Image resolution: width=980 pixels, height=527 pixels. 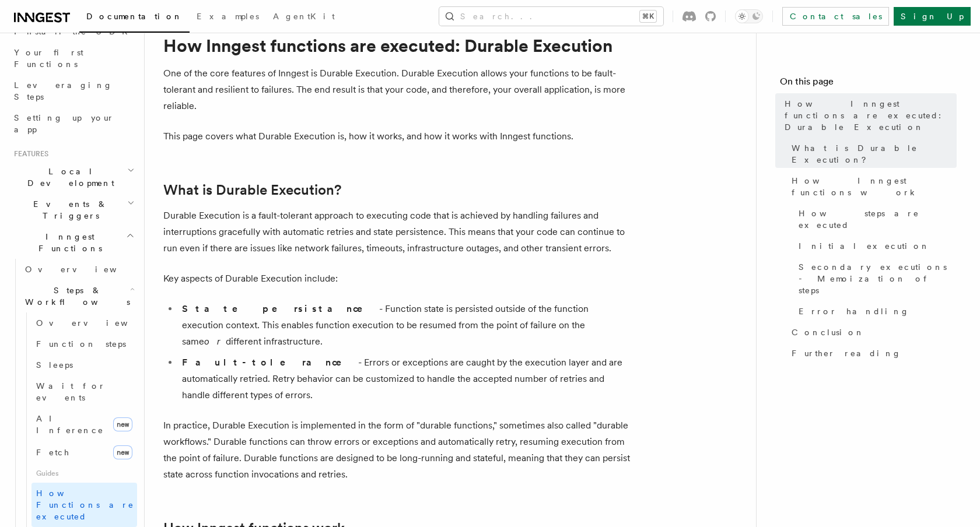 What do you see at coordinates (875, 245) in the screenshot?
I see `a: Initial execution` at bounding box center [875, 245].